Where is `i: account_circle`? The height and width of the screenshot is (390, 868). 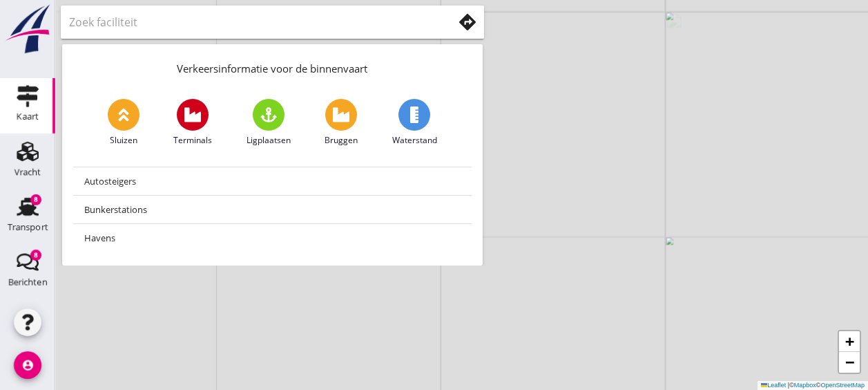
i: account_circle is located at coordinates (27, 365).